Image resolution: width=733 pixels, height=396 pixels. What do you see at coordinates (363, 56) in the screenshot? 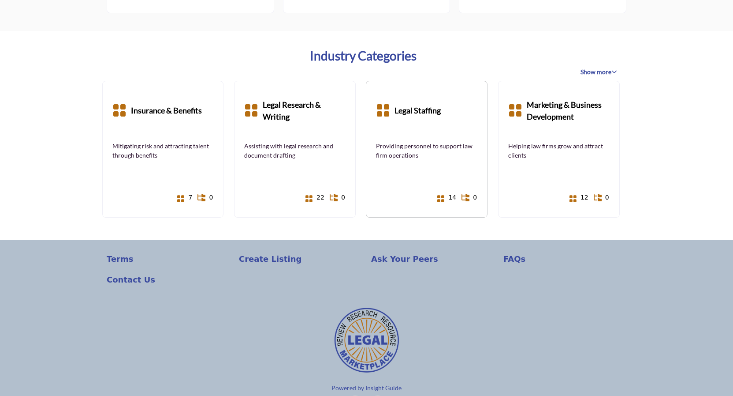
I see `h2: Industry Categories` at bounding box center [363, 56].